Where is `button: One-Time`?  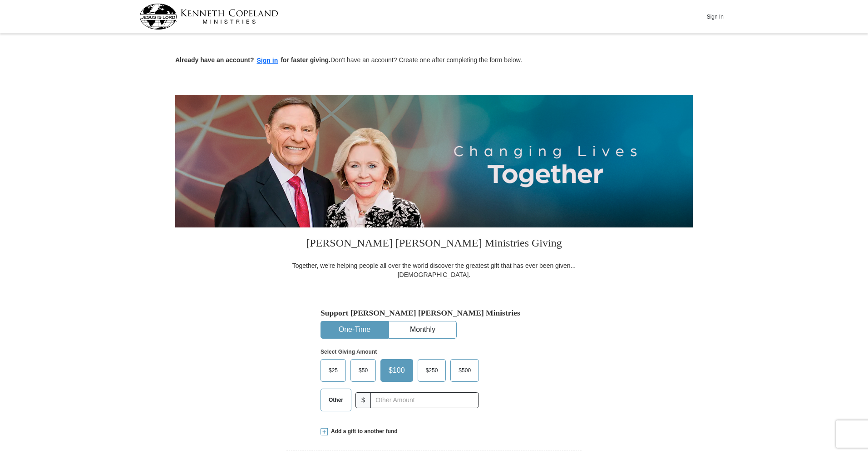
button: One-Time is located at coordinates (354, 329).